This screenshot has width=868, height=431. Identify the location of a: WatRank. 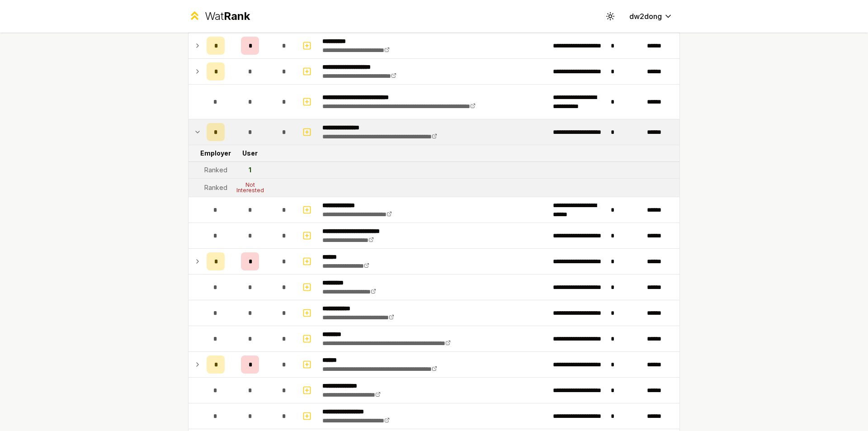
(219, 17).